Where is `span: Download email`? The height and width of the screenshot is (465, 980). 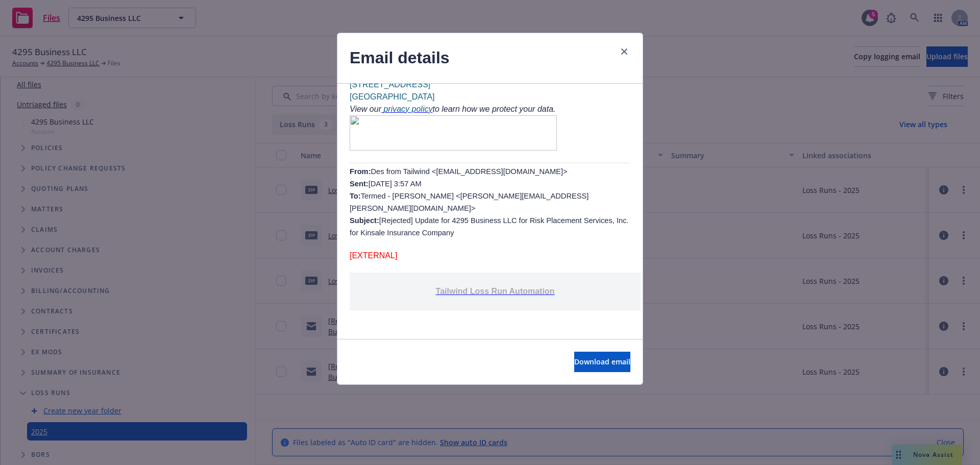
span: Download email is located at coordinates (602, 361).